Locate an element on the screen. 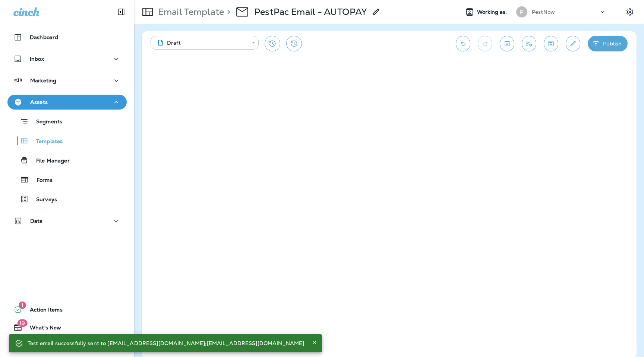 This screenshot has width=644, height=357. p: Assets is located at coordinates (39, 102).